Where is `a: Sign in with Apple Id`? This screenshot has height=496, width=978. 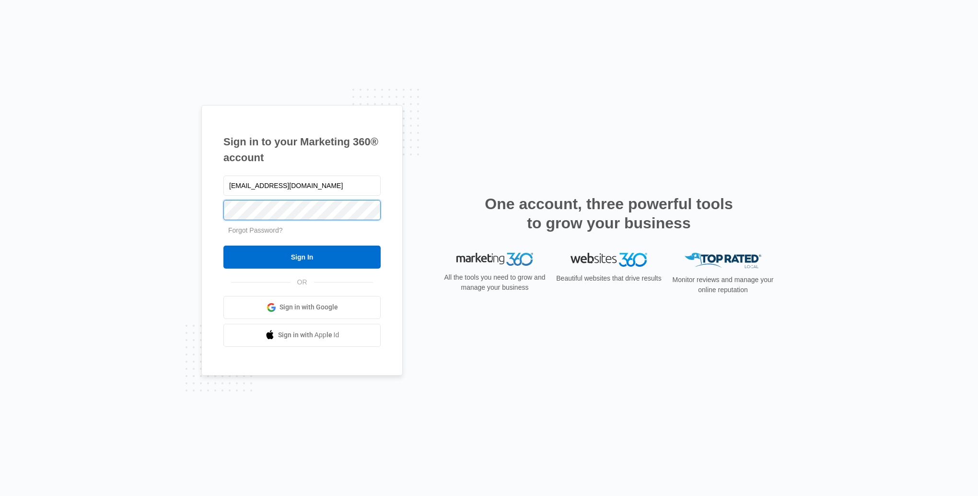
a: Sign in with Apple Id is located at coordinates (302, 335).